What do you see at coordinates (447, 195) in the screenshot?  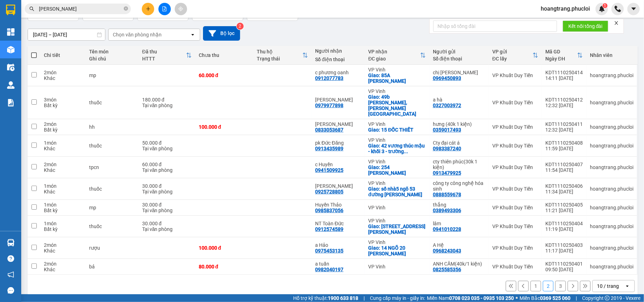 I see `div: 0888559678` at bounding box center [447, 195].